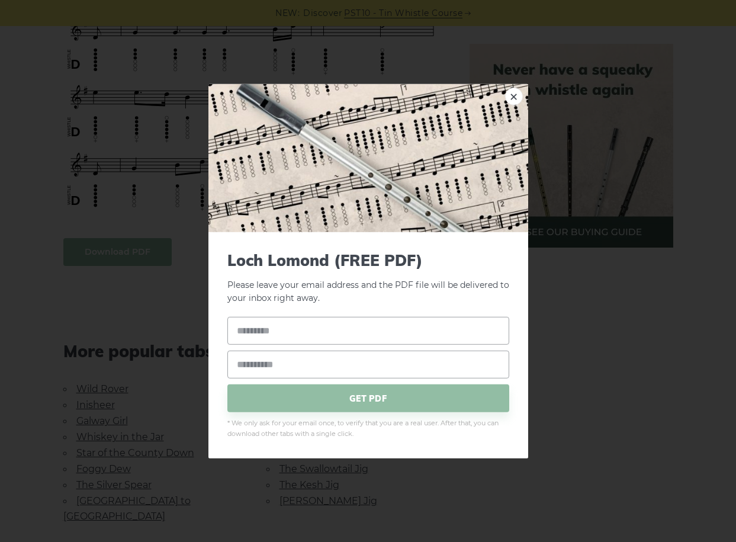 The image size is (736, 542). What do you see at coordinates (368, 157) in the screenshot?
I see `img: Tin Whistle Tab Preview` at bounding box center [368, 157].